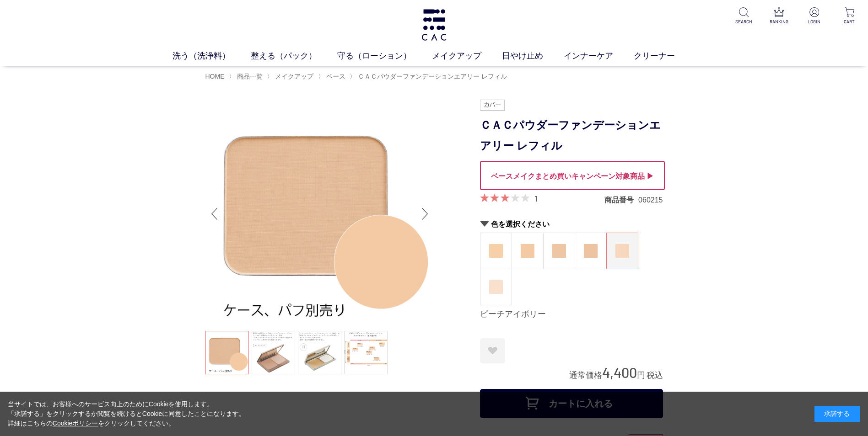  I want to click on a: 整える（パック）, so click(293, 56).